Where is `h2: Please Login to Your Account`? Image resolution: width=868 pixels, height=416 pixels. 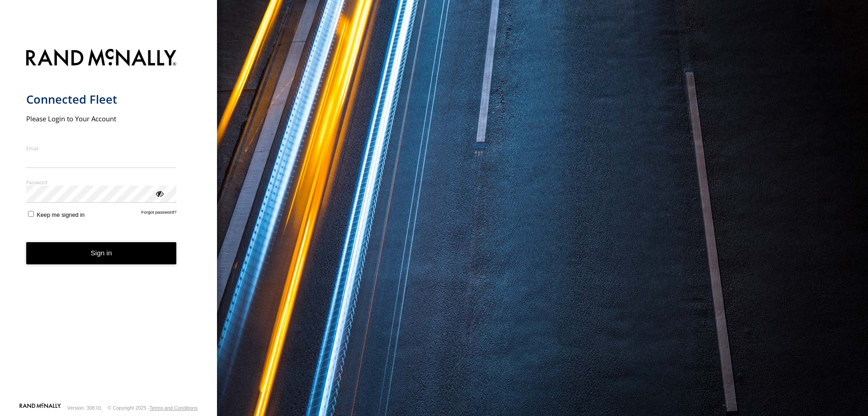 h2: Please Login to Your Account is located at coordinates (101, 119).